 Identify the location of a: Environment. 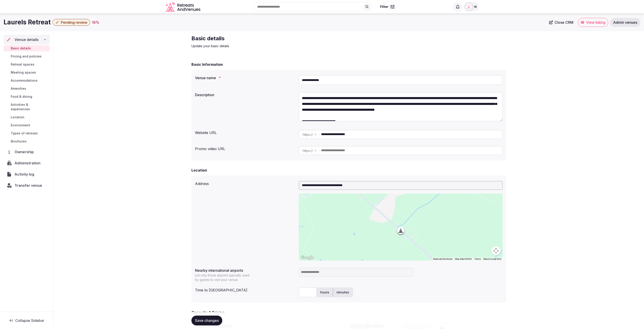
(26, 126).